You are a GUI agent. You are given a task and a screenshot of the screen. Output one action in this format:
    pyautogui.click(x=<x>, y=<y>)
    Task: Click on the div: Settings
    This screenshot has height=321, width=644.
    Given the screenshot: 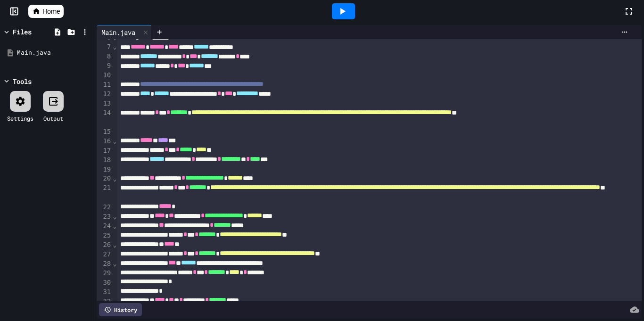 What is the action you would take?
    pyautogui.click(x=20, y=118)
    